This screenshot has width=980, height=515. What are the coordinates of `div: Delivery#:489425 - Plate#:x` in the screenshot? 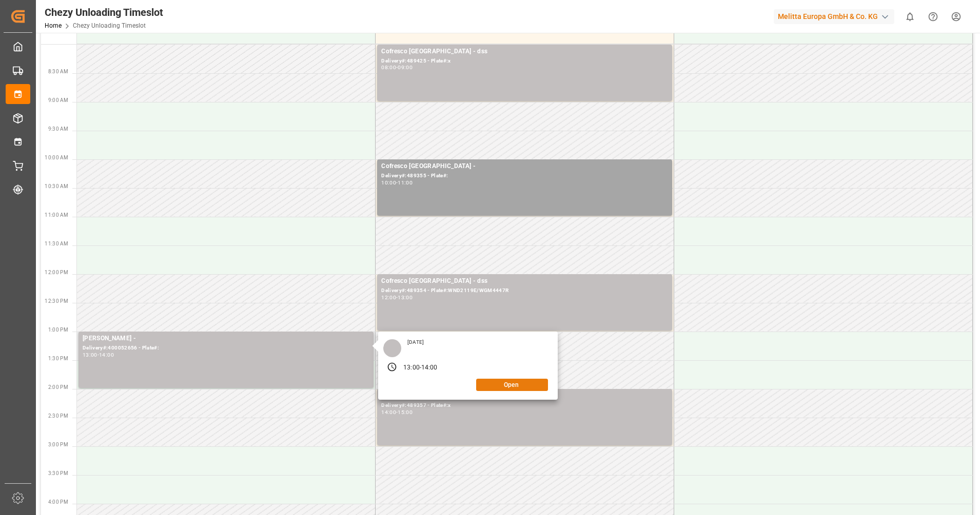 It's located at (524, 61).